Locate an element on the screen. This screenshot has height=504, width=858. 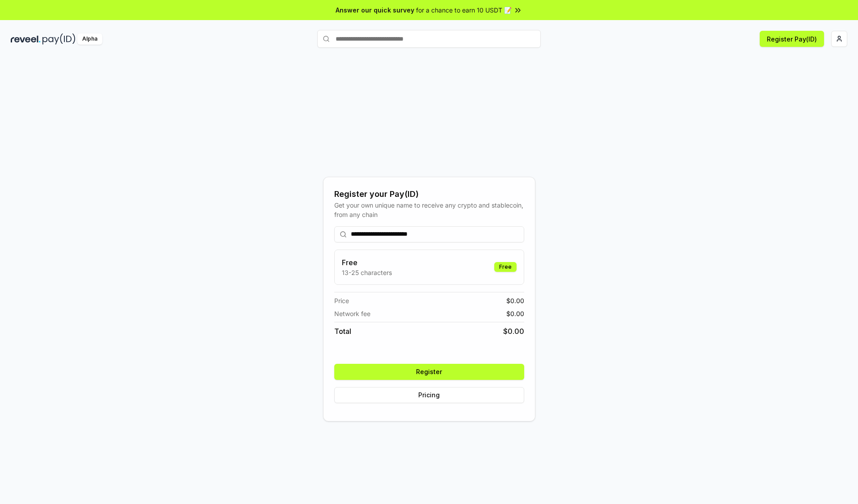
button: Pricing is located at coordinates (429, 395).